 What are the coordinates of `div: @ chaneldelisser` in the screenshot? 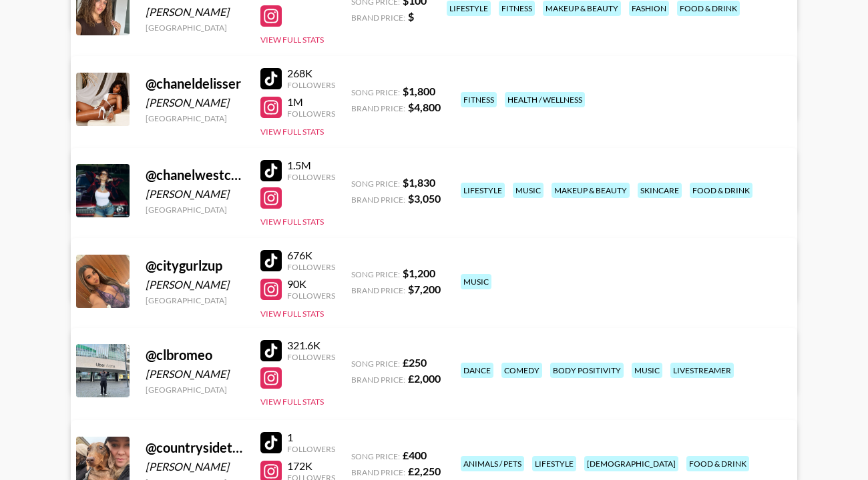 It's located at (195, 83).